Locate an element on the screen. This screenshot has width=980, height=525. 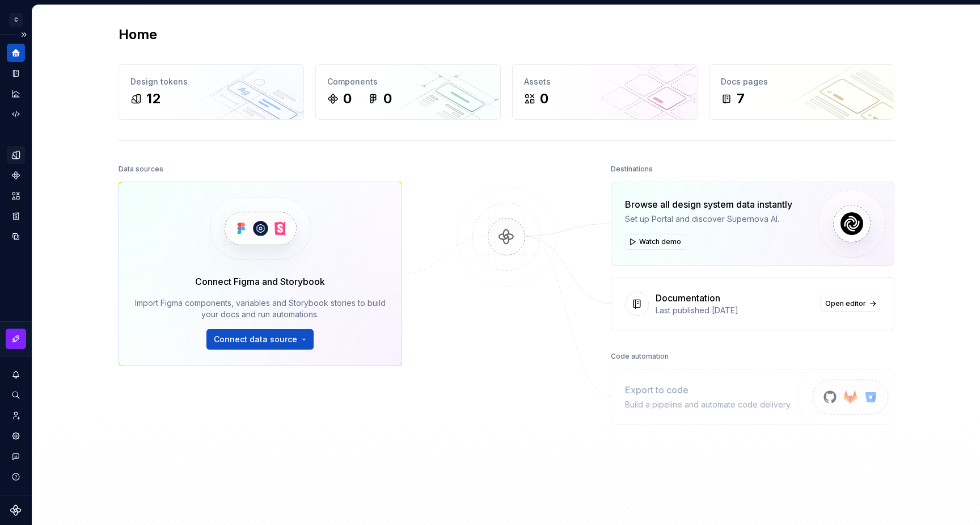
div: Docs pages is located at coordinates (801, 82).